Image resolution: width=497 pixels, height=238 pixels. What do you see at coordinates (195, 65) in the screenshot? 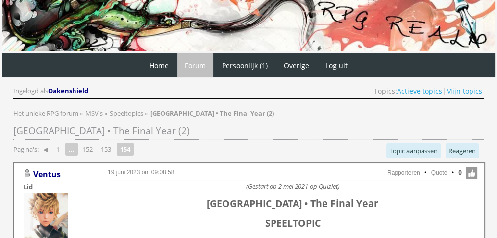
I see `a: Forum` at bounding box center [195, 65].